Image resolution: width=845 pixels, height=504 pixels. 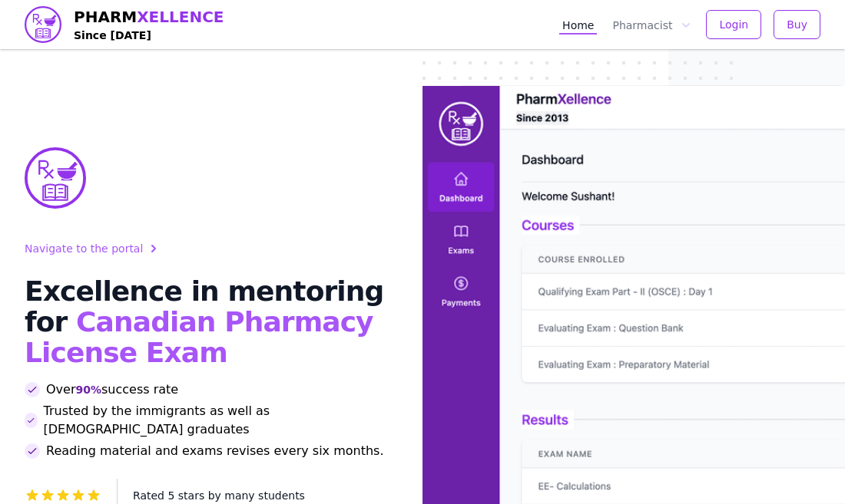 I want to click on span: Buy, so click(x=797, y=24).